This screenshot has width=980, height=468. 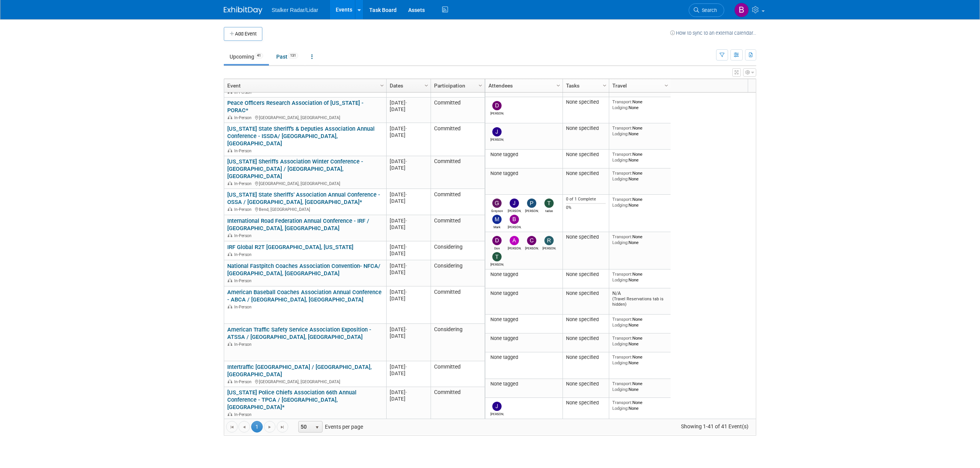 I want to click on img: tadas eikinas, so click(x=549, y=203).